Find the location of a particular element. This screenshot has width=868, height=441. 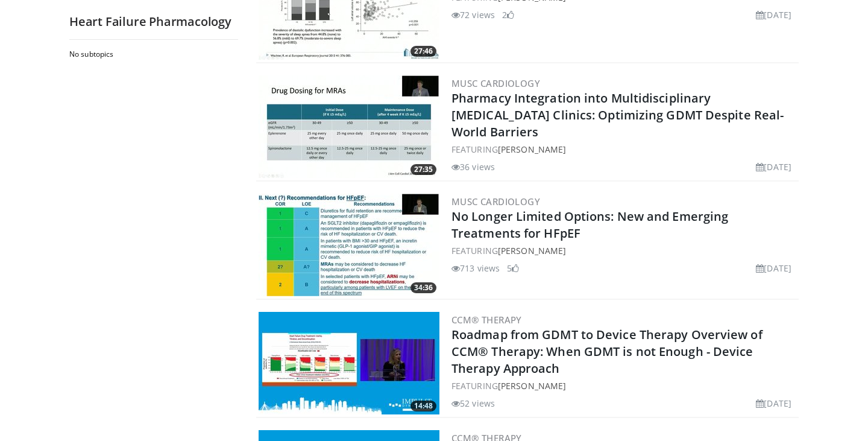

a: CCM® Therapy is located at coordinates (486, 320).